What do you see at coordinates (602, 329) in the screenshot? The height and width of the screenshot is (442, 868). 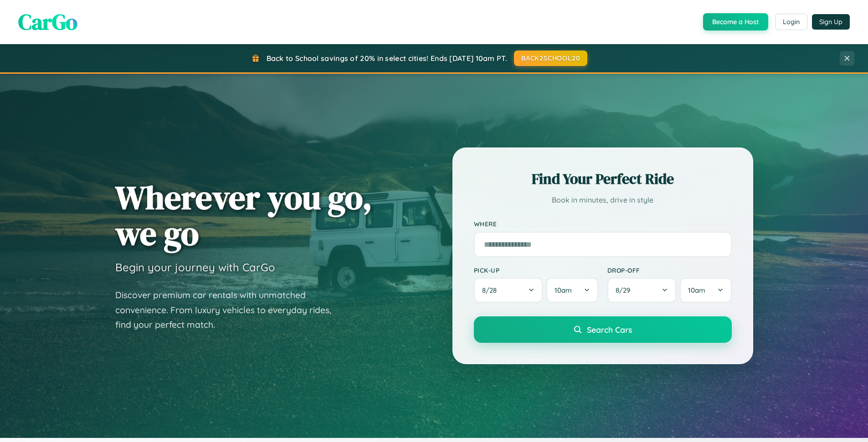 I see `button: Search Cars` at bounding box center [602, 329].